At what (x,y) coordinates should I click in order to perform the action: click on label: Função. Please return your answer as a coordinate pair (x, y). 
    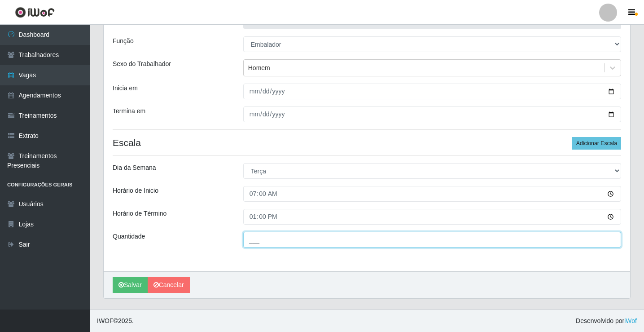
    Looking at the image, I should click on (123, 41).